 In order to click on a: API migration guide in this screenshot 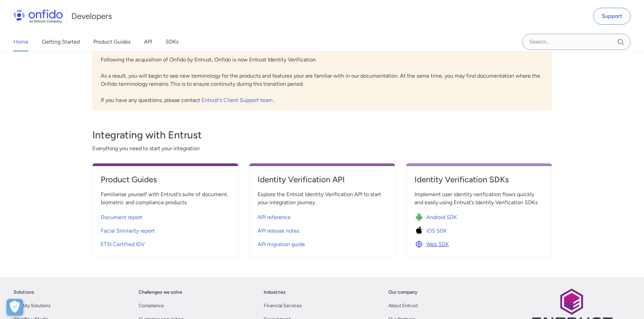, I will do `click(322, 243)`.